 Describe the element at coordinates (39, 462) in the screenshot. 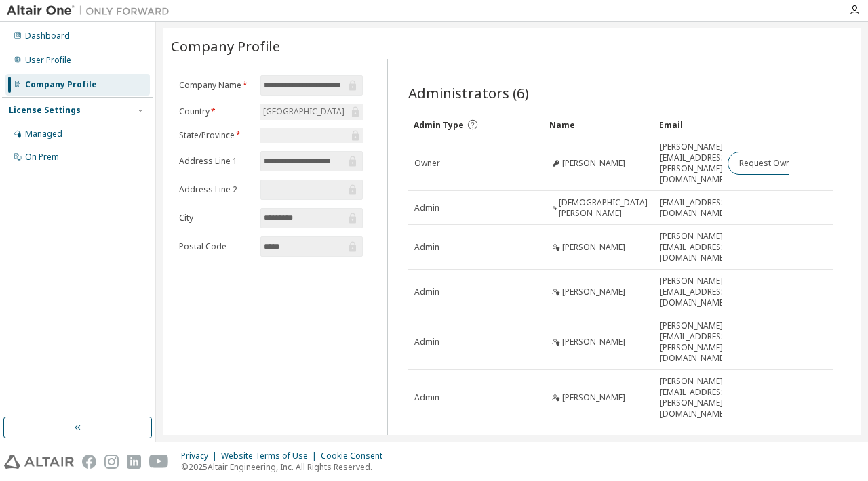

I see `img: altair_logo.svg` at that location.